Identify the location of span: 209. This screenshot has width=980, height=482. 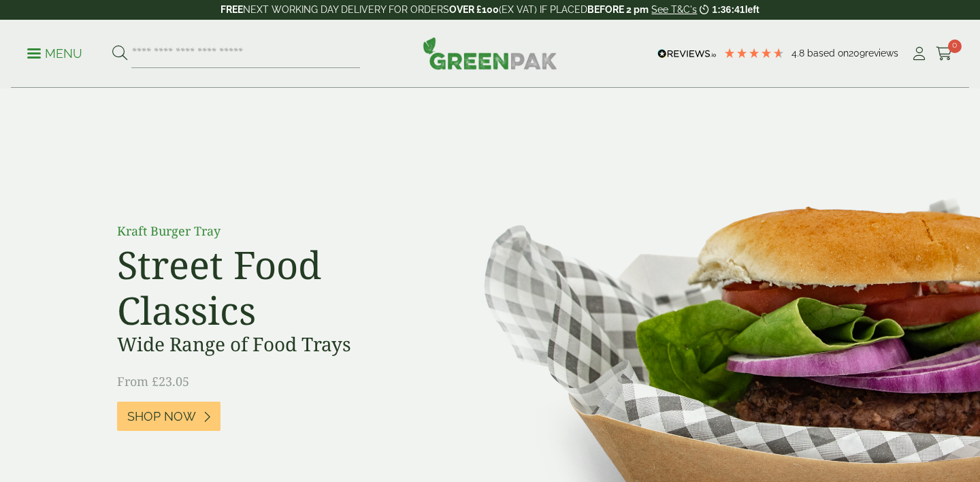
(857, 53).